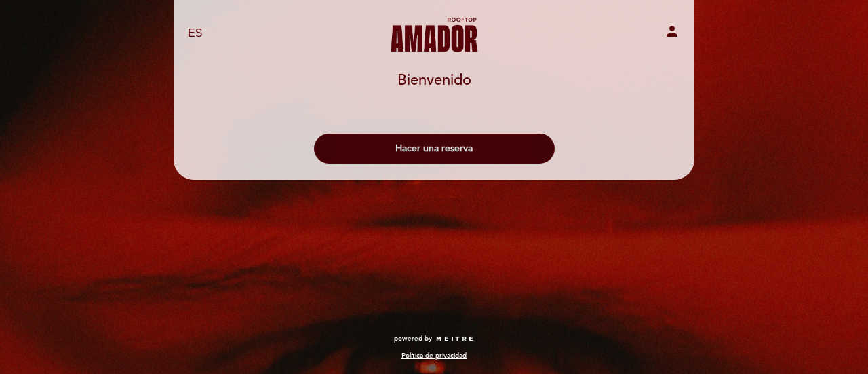 This screenshot has width=868, height=374. I want to click on i: person, so click(672, 32).